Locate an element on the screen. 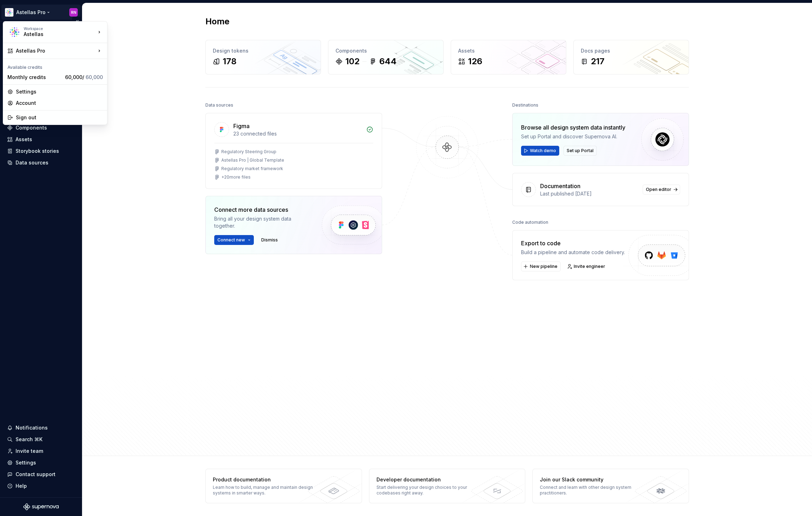  div: Monthly credits is located at coordinates (34, 77).